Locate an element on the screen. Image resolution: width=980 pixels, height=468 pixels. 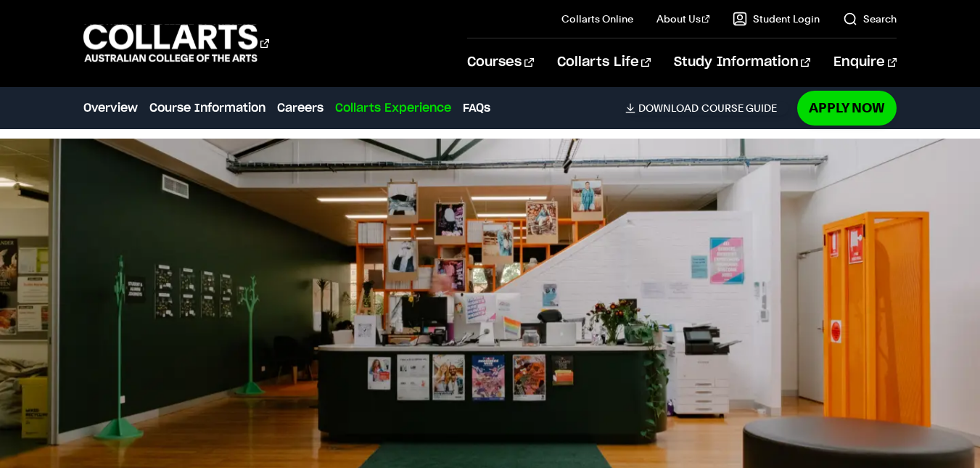
a: Careers is located at coordinates (300, 108).